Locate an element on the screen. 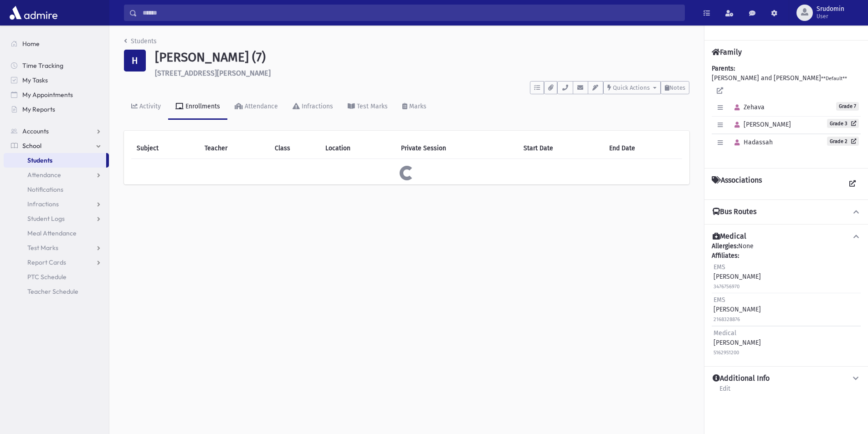 Image resolution: width=868 pixels, height=434 pixels. span: Home is located at coordinates (31, 44).